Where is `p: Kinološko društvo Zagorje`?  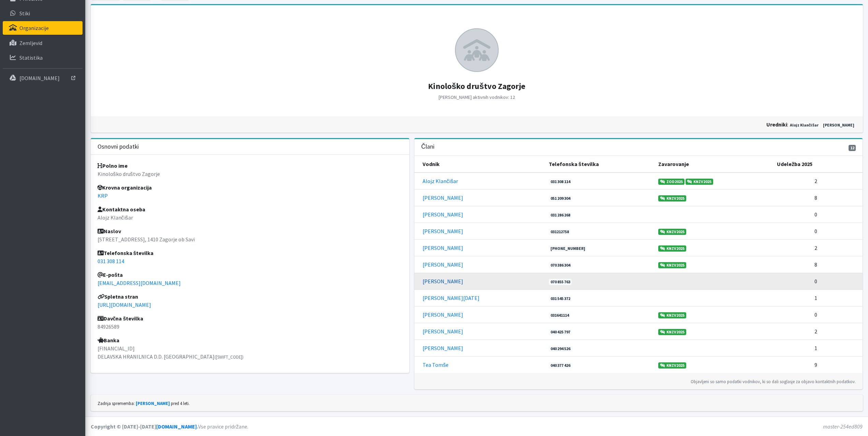 p: Kinološko društvo Zagorje is located at coordinates (250, 174).